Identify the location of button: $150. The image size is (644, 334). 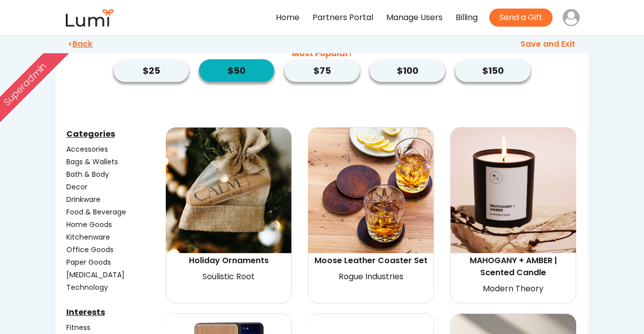
(492, 71).